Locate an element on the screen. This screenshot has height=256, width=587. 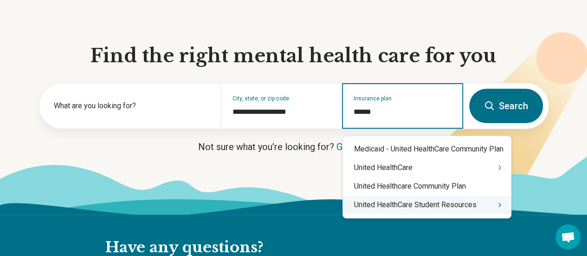
div: Medicaid - United HealthСare Community Plan is located at coordinates (427, 149).